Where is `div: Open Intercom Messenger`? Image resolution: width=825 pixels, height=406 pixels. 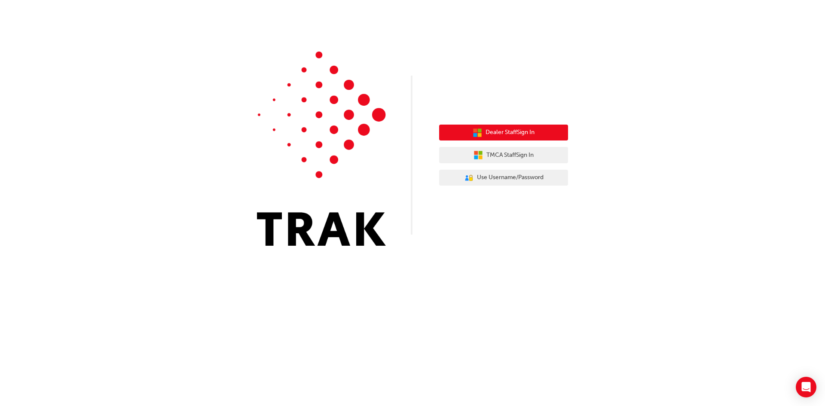
div: Open Intercom Messenger is located at coordinates (806, 387).